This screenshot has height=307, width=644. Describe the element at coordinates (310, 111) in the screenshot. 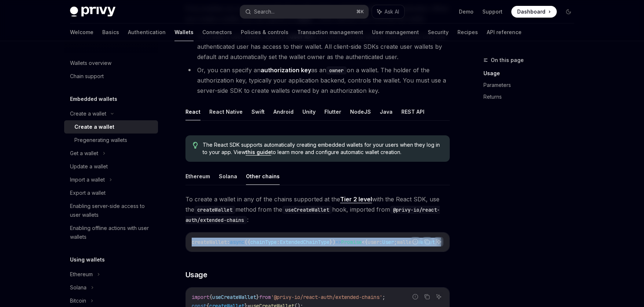

I see `button: Unity` at that location.